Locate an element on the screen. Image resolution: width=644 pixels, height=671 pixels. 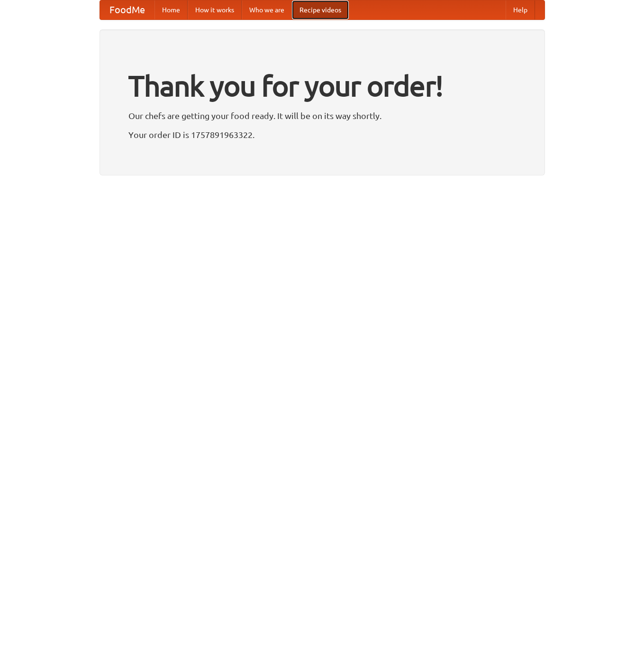
p: Your order ID is 1757891963322. is located at coordinates (322, 135).